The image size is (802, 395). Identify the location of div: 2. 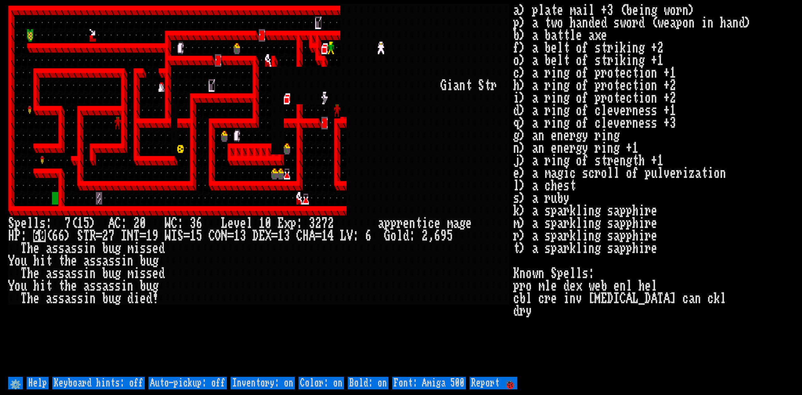
(105, 236).